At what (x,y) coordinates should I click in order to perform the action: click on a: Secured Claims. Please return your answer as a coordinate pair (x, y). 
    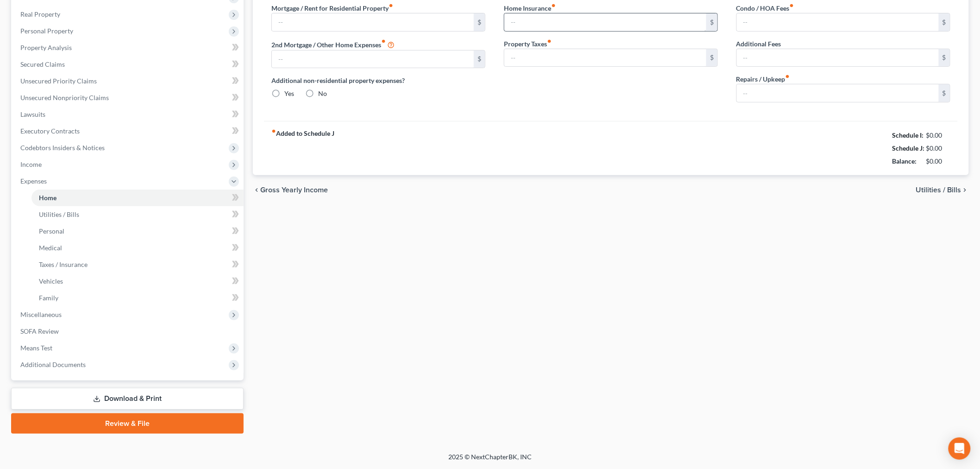
    Looking at the image, I should click on (128, 64).